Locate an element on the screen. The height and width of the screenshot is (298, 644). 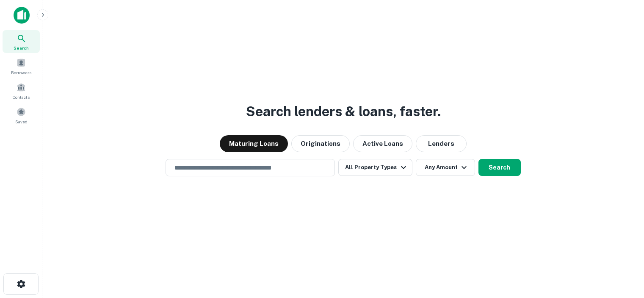
button: All Property Types is located at coordinates (375, 168).